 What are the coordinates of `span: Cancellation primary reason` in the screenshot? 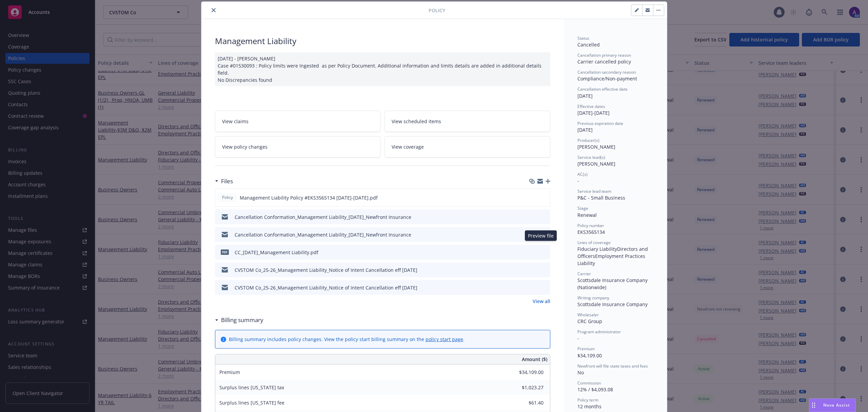 It's located at (604, 55).